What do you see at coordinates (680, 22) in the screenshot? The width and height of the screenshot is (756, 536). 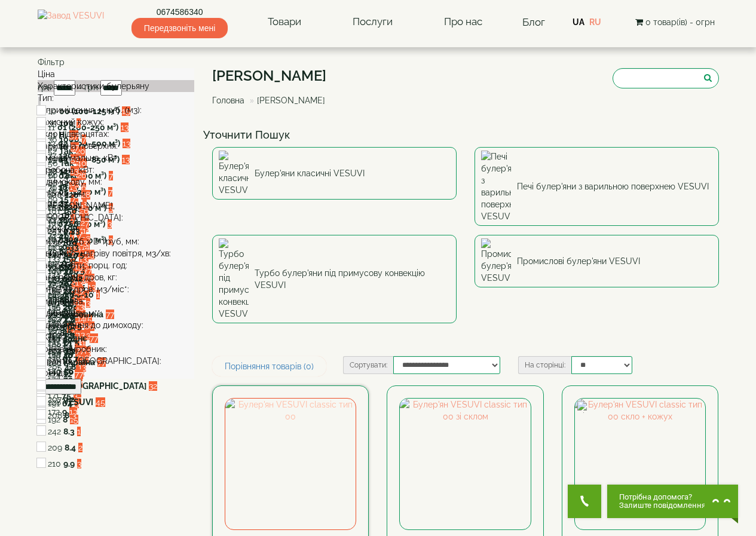 I see `span: 0 товар(ів) - 0грн` at bounding box center [680, 22].